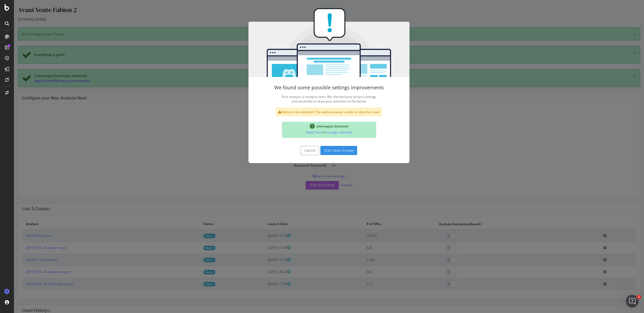 This screenshot has width=644, height=313. I want to click on h4: We found some possible settings improvements, so click(315, 88).